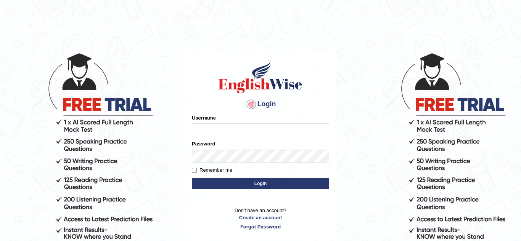 This screenshot has width=521, height=241. I want to click on h4: Login, so click(261, 105).